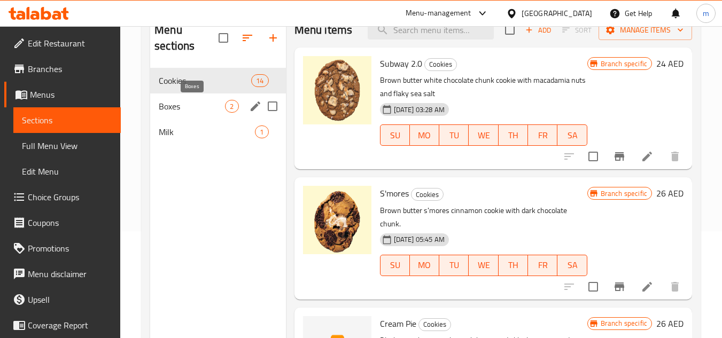 The height and width of the screenshot is (338, 722). Describe the element at coordinates (67, 120) in the screenshot. I see `span: Sections` at that location.